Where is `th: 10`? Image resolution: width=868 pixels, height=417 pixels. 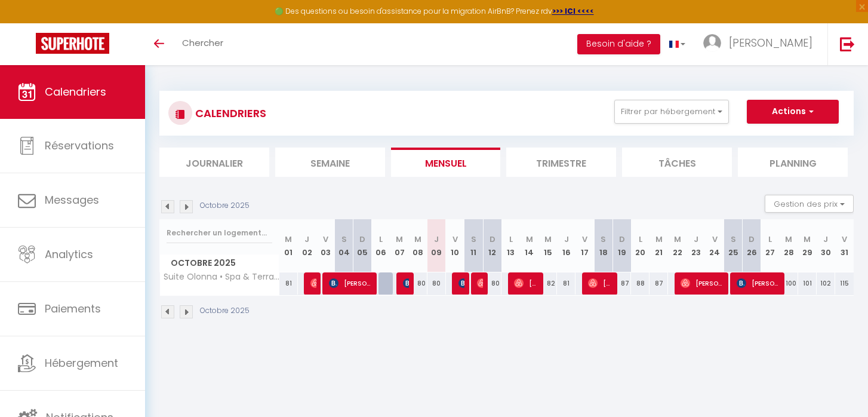 th: 10 is located at coordinates (455, 245).